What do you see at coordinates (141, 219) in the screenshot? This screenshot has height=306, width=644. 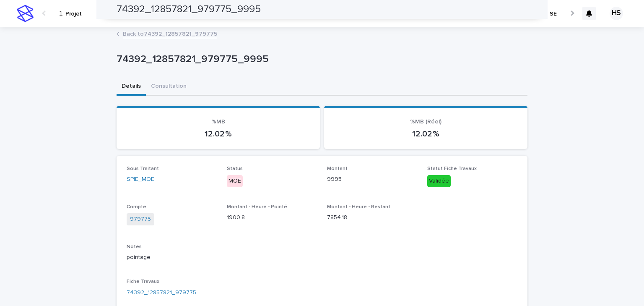 I see `a: 979775` at bounding box center [141, 219].